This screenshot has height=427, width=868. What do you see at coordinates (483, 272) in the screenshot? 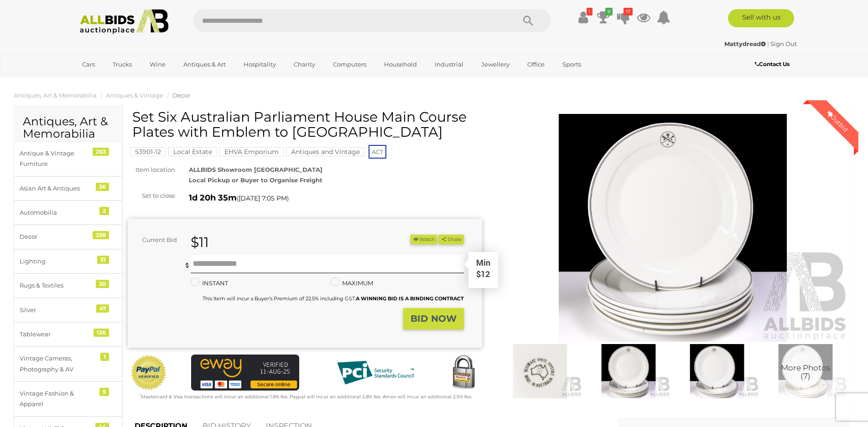
I see `div: Min $12` at bounding box center [483, 272].